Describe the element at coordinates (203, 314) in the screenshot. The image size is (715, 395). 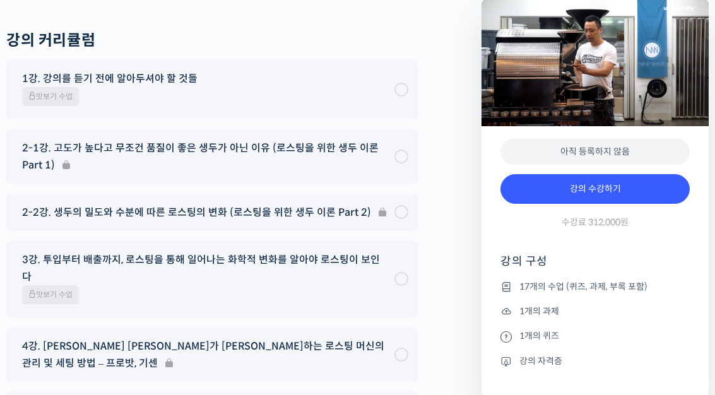
I see `span: 설정` at that location.